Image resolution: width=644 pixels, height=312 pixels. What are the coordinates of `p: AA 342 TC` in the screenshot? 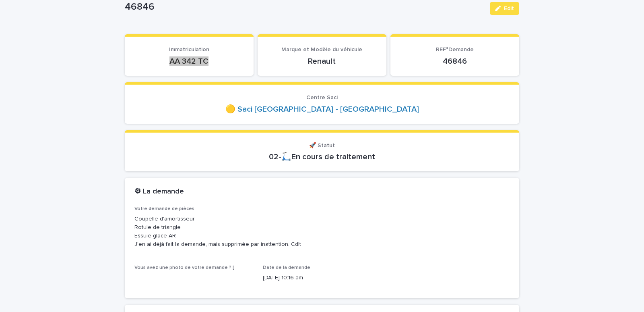 It's located at (189, 61).